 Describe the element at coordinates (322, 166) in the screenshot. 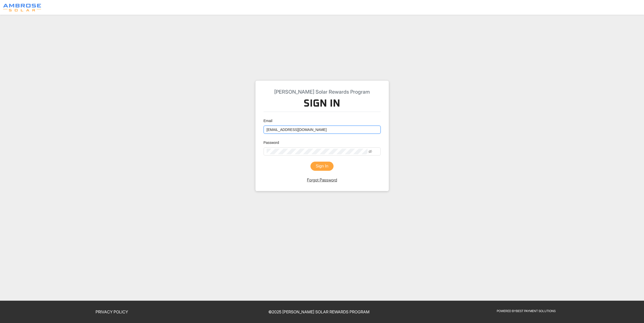

I see `button: Sign In` at that location.